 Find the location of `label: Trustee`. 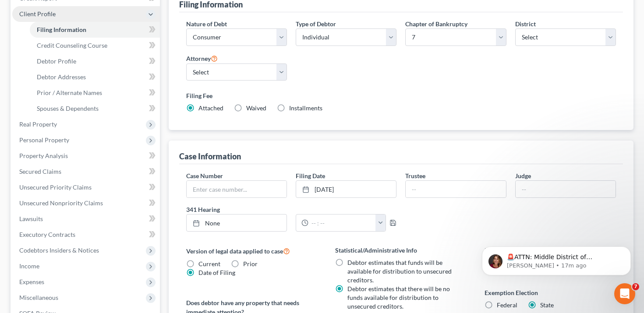

label: Trustee is located at coordinates (415, 175).